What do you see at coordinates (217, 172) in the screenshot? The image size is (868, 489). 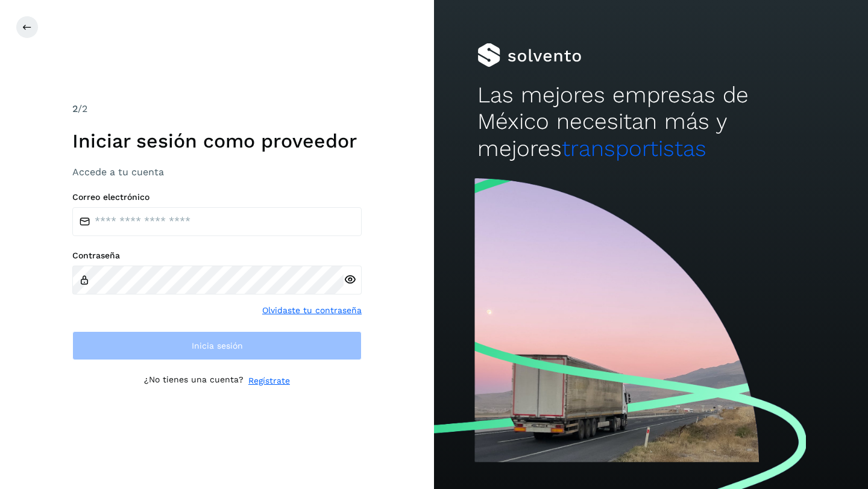 I see `h3: Accede a tu cuenta` at bounding box center [217, 172].